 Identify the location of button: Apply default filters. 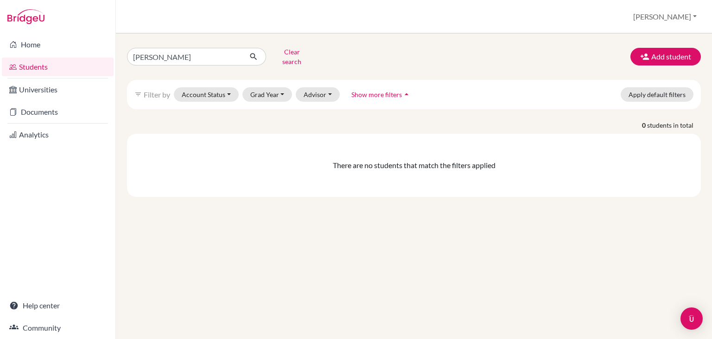
(657, 94).